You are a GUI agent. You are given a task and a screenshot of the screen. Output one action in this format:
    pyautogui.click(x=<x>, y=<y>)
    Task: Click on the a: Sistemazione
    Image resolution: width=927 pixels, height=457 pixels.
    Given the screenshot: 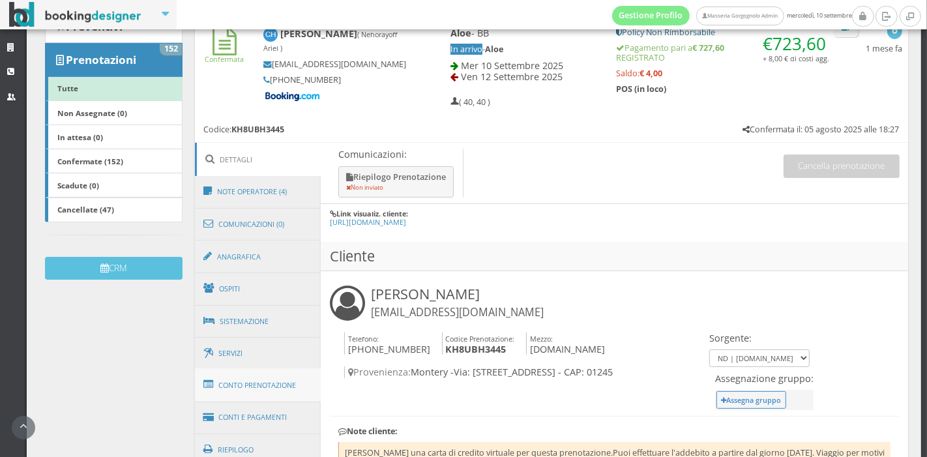 What is the action you would take?
    pyautogui.click(x=258, y=321)
    